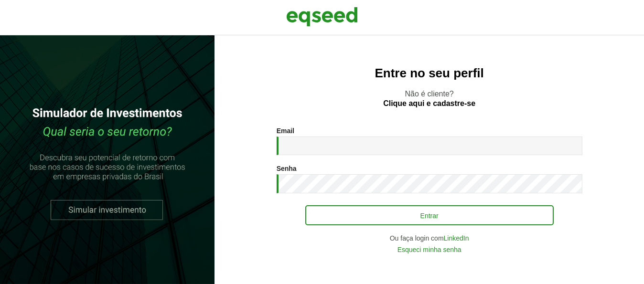 Image resolution: width=644 pixels, height=284 pixels. I want to click on a: LinkedIn, so click(456, 238).